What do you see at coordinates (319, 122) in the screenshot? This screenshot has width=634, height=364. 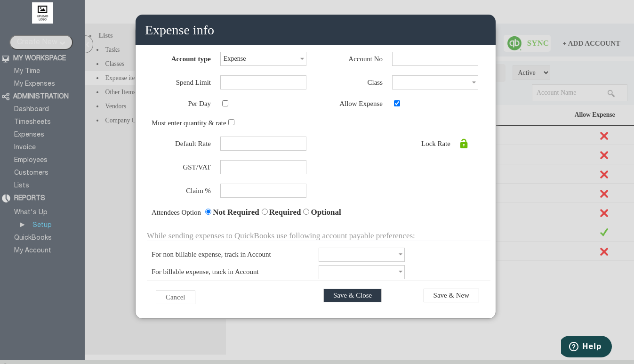 I see `div: Must enter quantity & rate` at bounding box center [319, 122].